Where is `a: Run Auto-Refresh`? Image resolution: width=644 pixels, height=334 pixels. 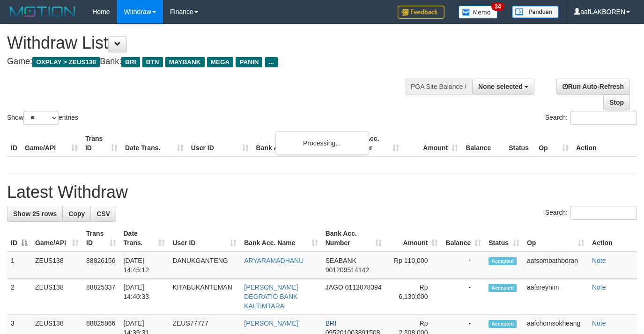
a: Run Auto-Refresh is located at coordinates (593, 87).